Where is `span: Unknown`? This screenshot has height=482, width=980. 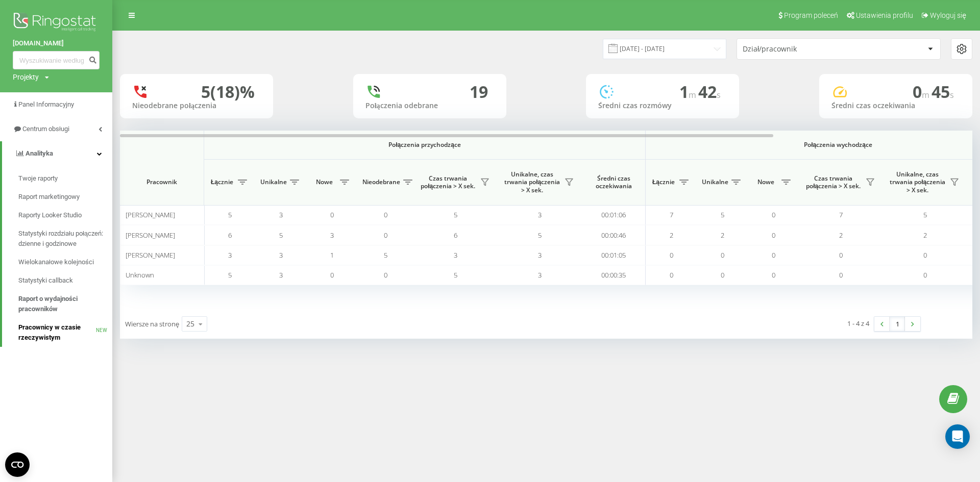
span: Unknown is located at coordinates (140, 275).